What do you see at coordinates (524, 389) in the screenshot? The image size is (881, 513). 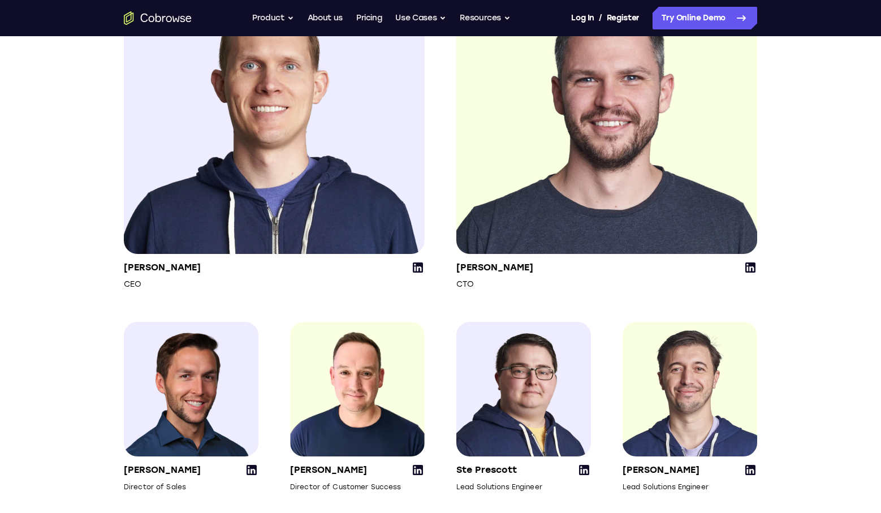 I see `img: Ste Prescott, Lead Solutions Engineer` at bounding box center [524, 389].